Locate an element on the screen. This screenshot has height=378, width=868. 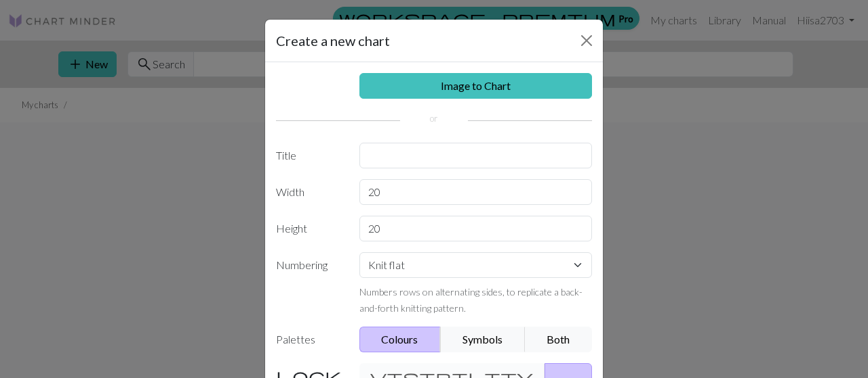
label: Title is located at coordinates (309, 156).